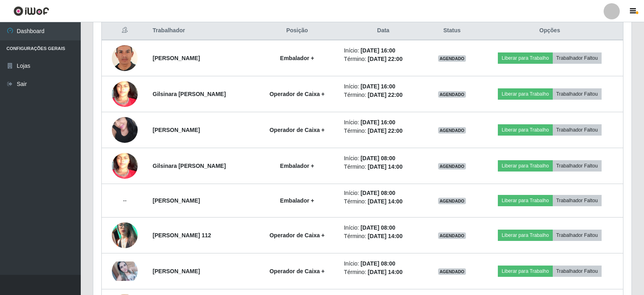 This screenshot has width=644, height=295. Describe the element at coordinates (31, 11) in the screenshot. I see `img: CoreUI Logo` at that location.